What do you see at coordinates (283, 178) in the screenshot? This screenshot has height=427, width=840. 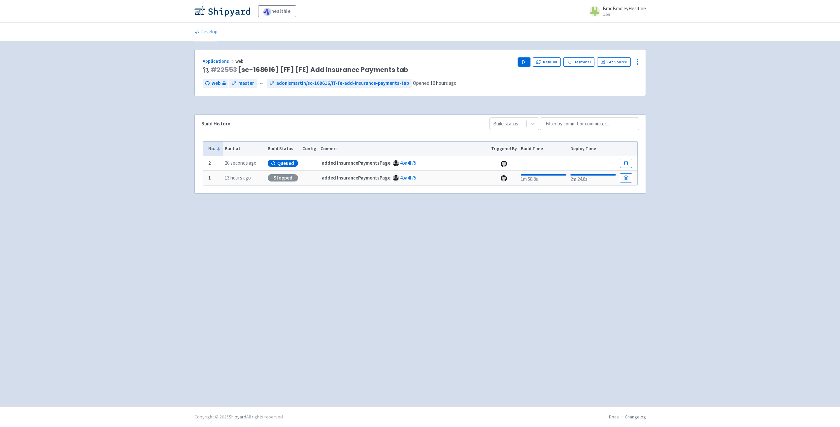 I see `div: Stopped` at bounding box center [283, 178].